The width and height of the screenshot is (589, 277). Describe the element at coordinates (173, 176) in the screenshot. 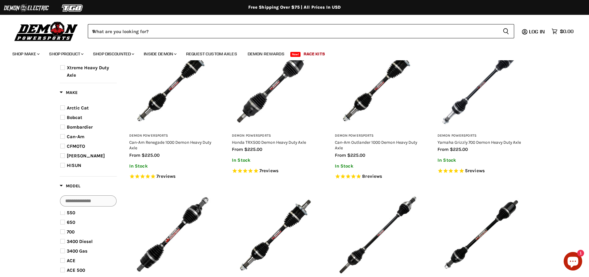

I see `span: Rated 4.7 out of 5 stars 7 reviews` at that location.